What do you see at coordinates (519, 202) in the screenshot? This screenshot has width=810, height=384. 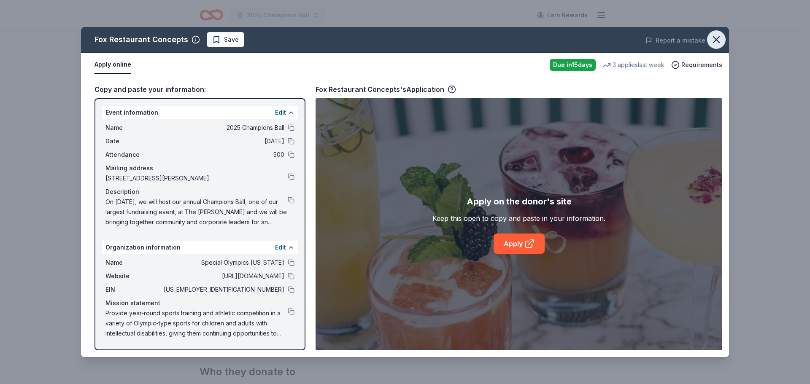 I see `div: Apply on the donor's site` at bounding box center [519, 202].